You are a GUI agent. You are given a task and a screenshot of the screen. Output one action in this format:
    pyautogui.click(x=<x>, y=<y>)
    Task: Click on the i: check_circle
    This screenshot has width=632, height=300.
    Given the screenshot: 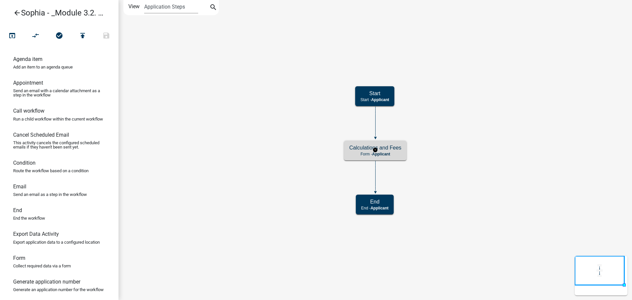 What is the action you would take?
    pyautogui.click(x=59, y=36)
    